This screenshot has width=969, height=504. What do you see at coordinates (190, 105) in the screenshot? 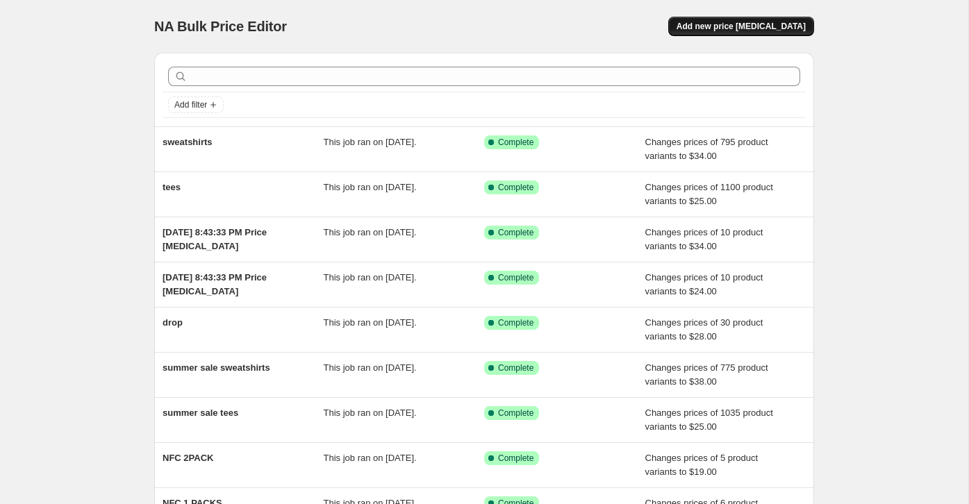
I see `span: Add filter` at bounding box center [190, 105].